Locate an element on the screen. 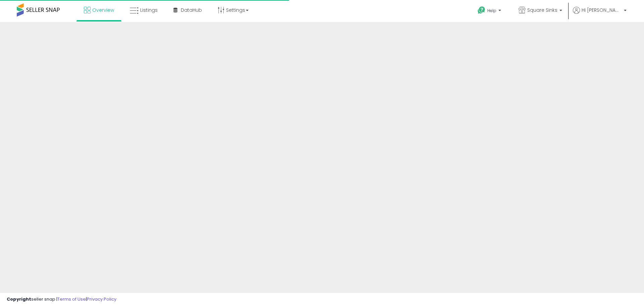  a: Help is located at coordinates (490, 11).